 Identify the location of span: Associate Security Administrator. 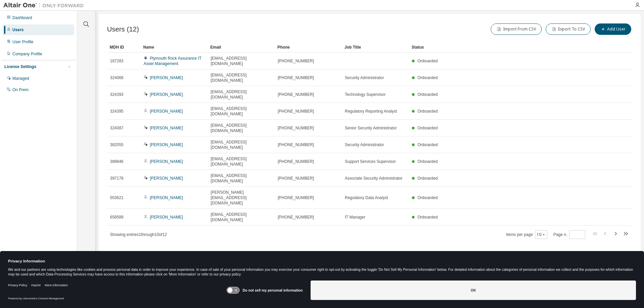
(374, 179).